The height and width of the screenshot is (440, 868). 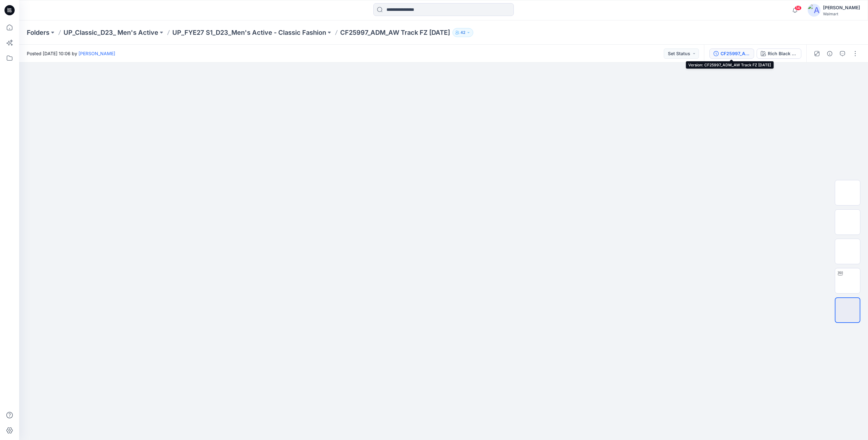 What do you see at coordinates (463, 33) in the screenshot?
I see `p: 42` at bounding box center [463, 33].